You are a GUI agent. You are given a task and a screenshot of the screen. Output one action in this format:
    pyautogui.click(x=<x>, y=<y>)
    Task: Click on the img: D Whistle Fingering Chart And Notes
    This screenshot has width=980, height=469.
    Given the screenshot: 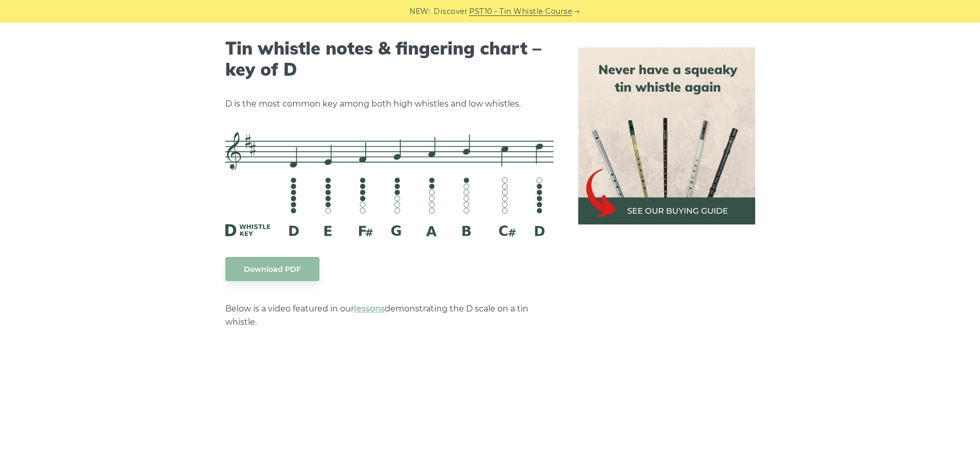 What is the action you would take?
    pyautogui.click(x=389, y=183)
    